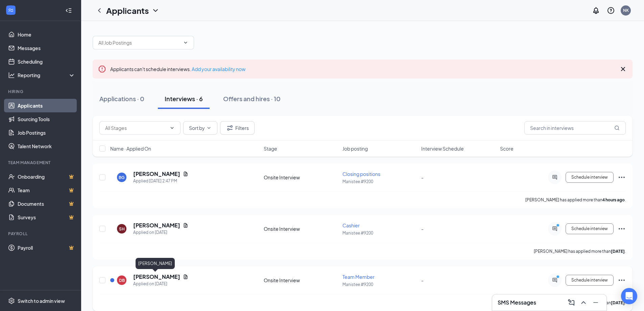 The image size is (644, 311). I want to click on span: Sort by, so click(197, 128).